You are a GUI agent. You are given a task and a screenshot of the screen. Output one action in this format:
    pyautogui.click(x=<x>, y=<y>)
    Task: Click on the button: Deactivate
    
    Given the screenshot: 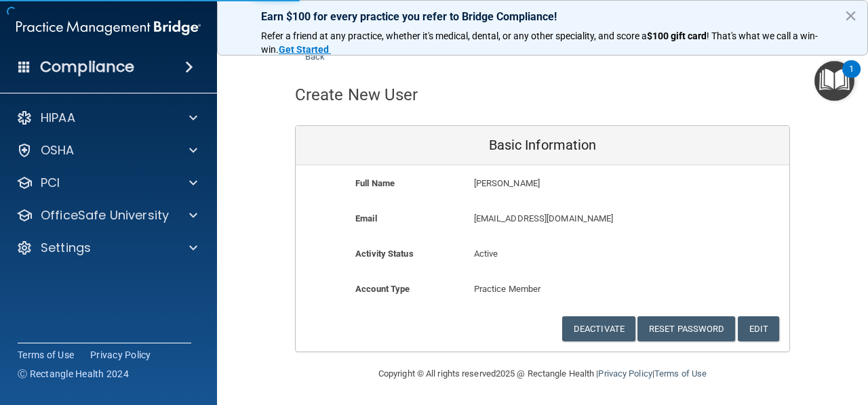 What is the action you would take?
    pyautogui.click(x=599, y=328)
    